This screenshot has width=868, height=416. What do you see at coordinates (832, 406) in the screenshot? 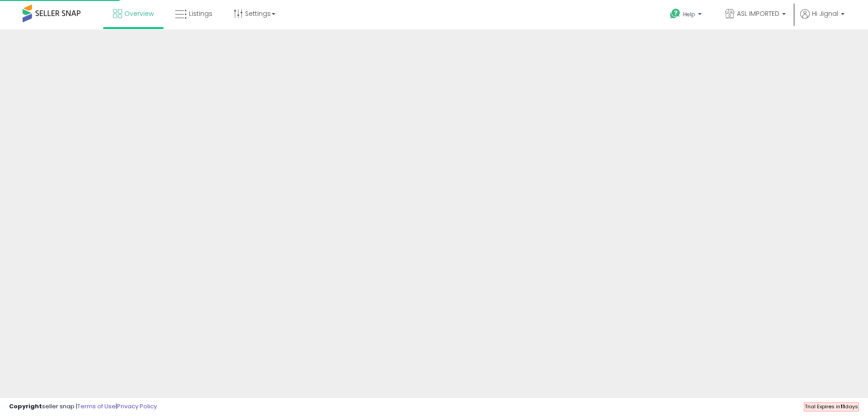
I see `span: Trial Expires in days` at bounding box center [832, 406].